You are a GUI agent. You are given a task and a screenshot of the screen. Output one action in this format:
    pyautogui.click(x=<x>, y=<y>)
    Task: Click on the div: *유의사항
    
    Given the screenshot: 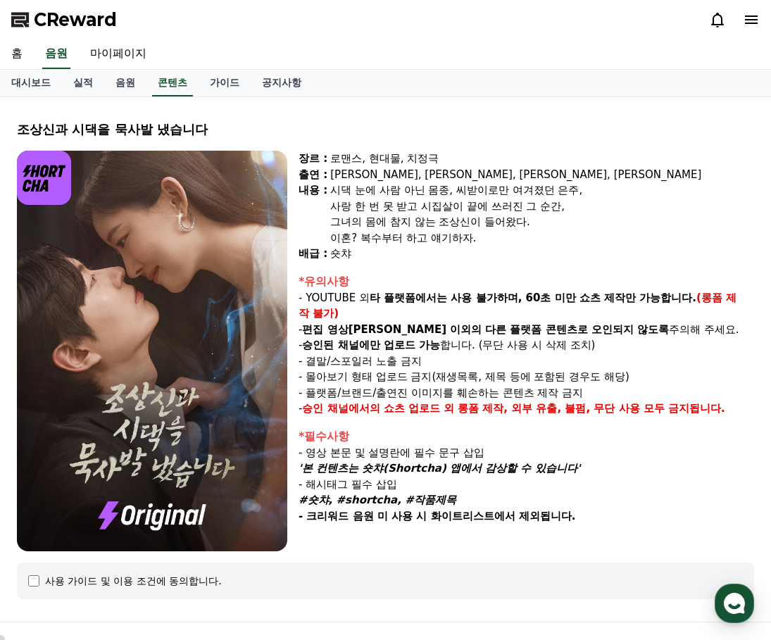 What is the action you would take?
    pyautogui.click(x=526, y=282)
    